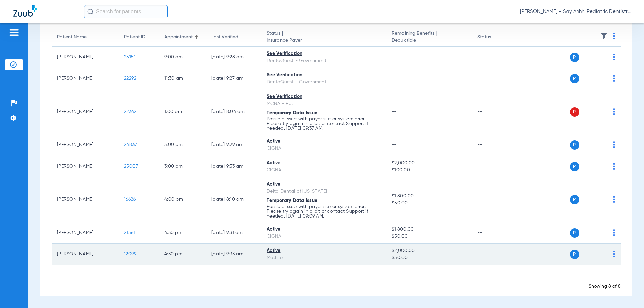  What do you see at coordinates (429, 37) in the screenshot?
I see `th: Remaining Benefits |` at bounding box center [429, 37].